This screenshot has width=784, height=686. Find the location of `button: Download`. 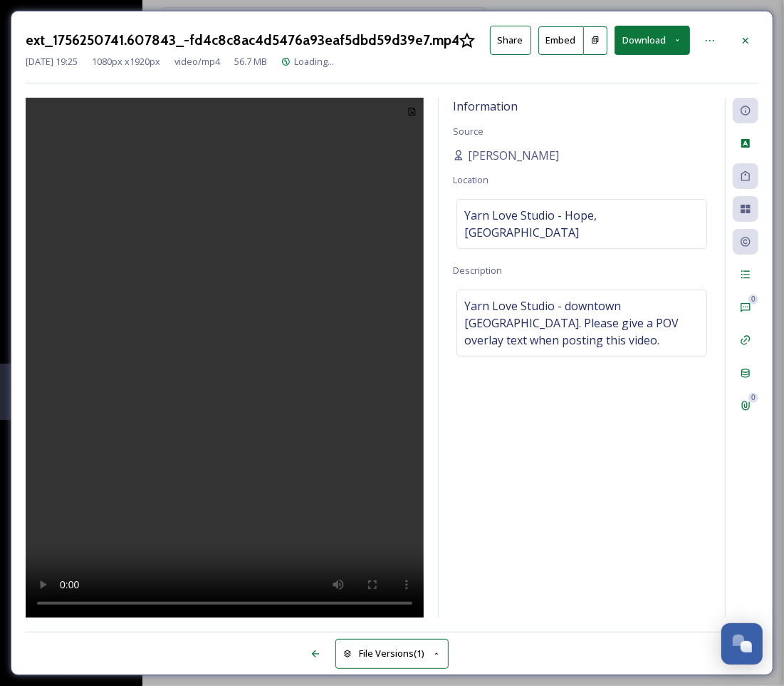

button: Download is located at coordinates (653, 40).